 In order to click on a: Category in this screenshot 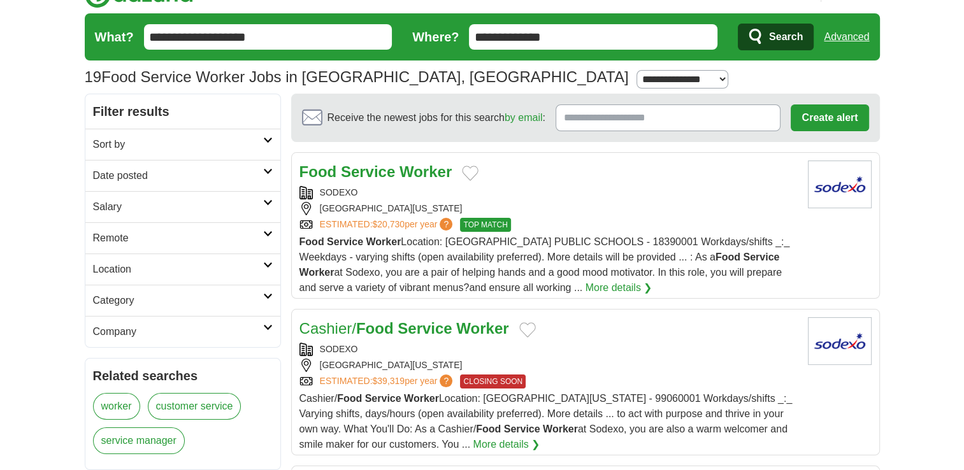, I will do `click(183, 300)`.